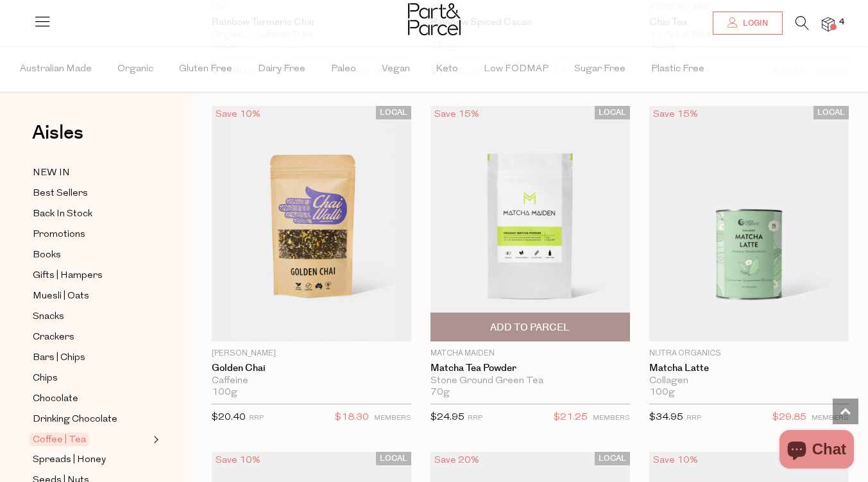  I want to click on img: Golden Chai, so click(311, 223).